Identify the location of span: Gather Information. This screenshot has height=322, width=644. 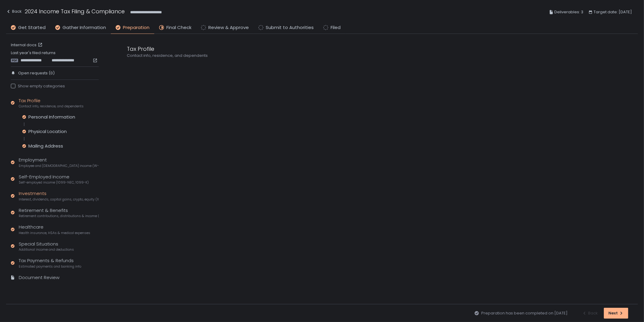
(84, 28).